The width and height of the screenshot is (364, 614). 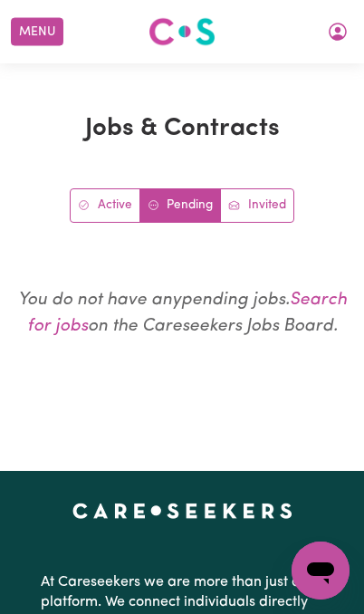 What do you see at coordinates (187, 313) in the screenshot?
I see `a: Search for jobs` at bounding box center [187, 313].